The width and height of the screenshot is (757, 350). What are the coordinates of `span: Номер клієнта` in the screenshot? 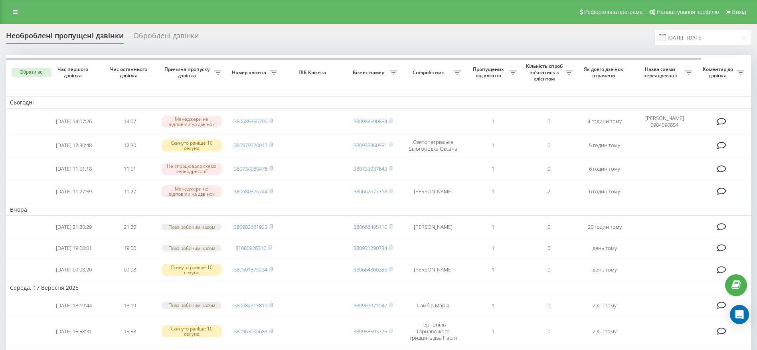 It's located at (250, 73).